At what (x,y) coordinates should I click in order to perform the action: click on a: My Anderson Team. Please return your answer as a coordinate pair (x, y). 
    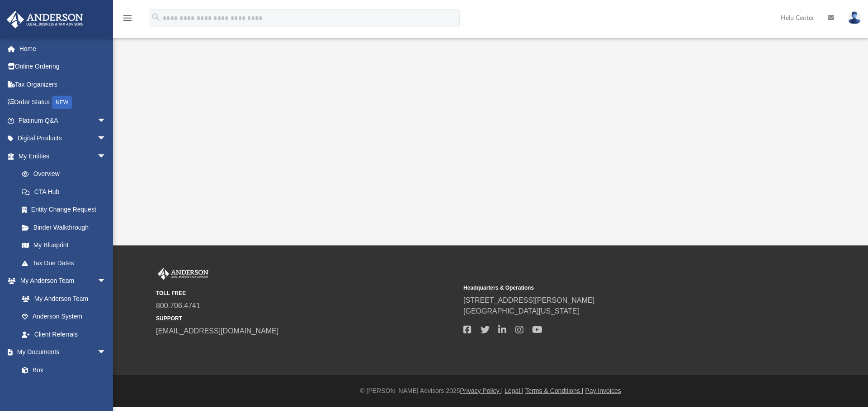
    Looking at the image, I should click on (62, 299).